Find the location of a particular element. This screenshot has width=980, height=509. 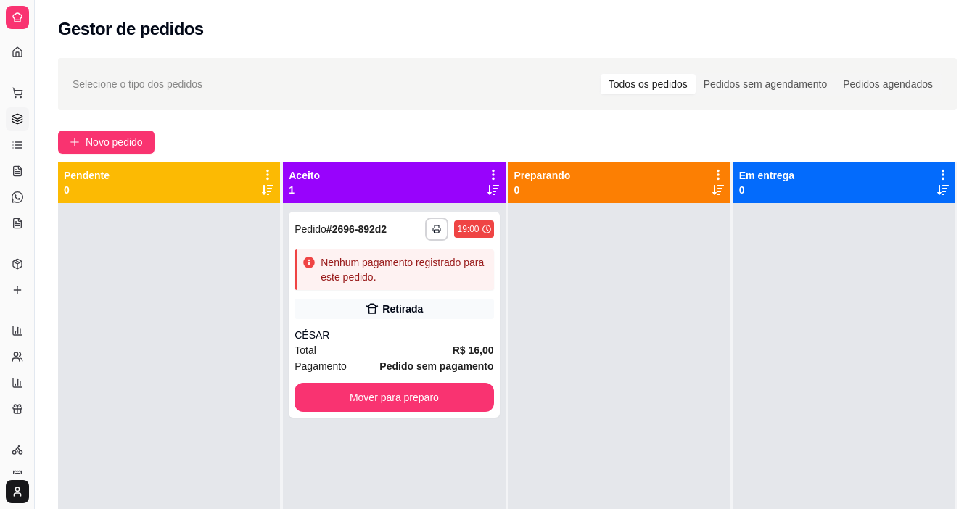

span: Total is located at coordinates (305, 350).